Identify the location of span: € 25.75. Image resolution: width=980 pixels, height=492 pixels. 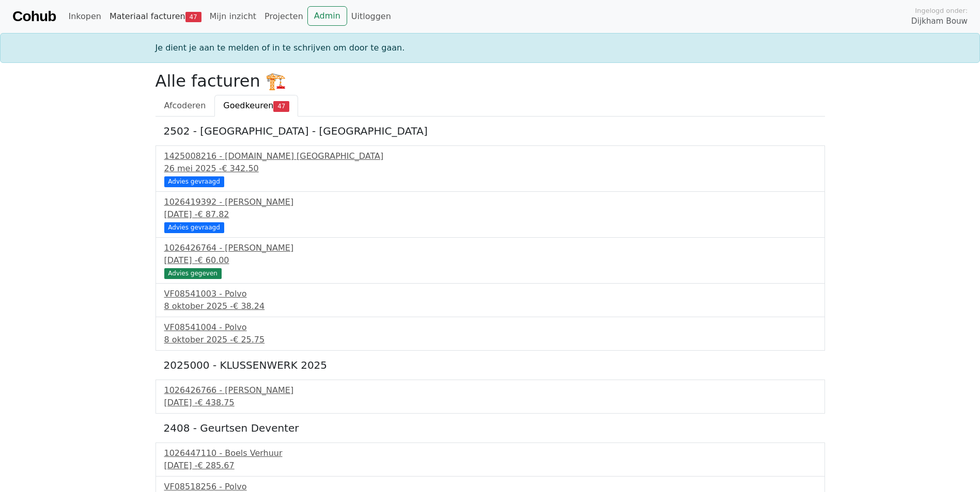
(248, 339).